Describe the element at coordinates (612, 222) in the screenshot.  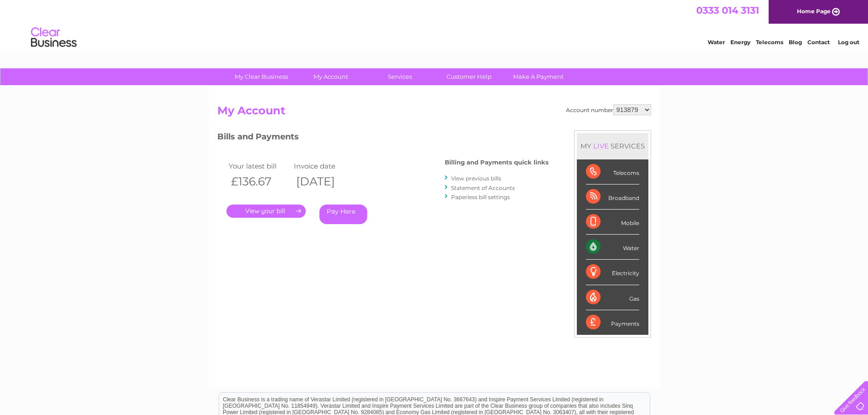
I see `div: Mobile` at that location.